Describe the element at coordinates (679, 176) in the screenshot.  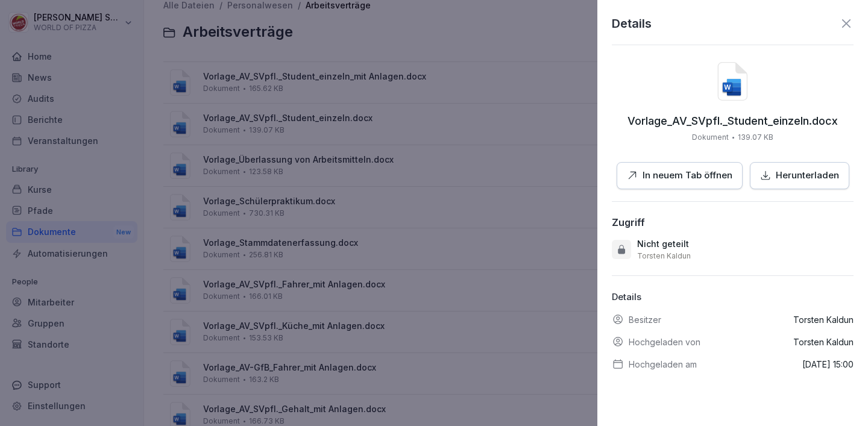
I see `button: In neuem Tab öffnen` at that location.